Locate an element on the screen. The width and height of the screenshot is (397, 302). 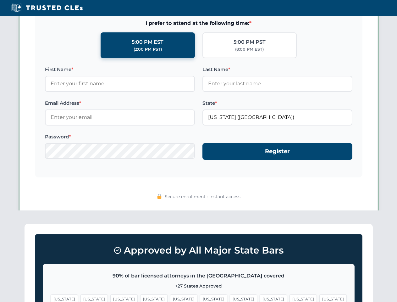
label: State is located at coordinates (277, 103).